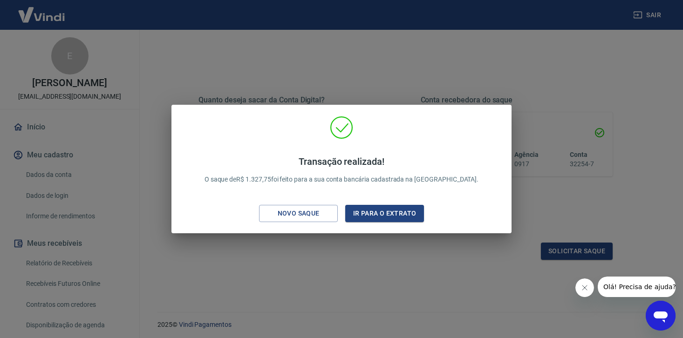  Describe the element at coordinates (341, 162) in the screenshot. I see `h4: Transação realizada!` at that location.